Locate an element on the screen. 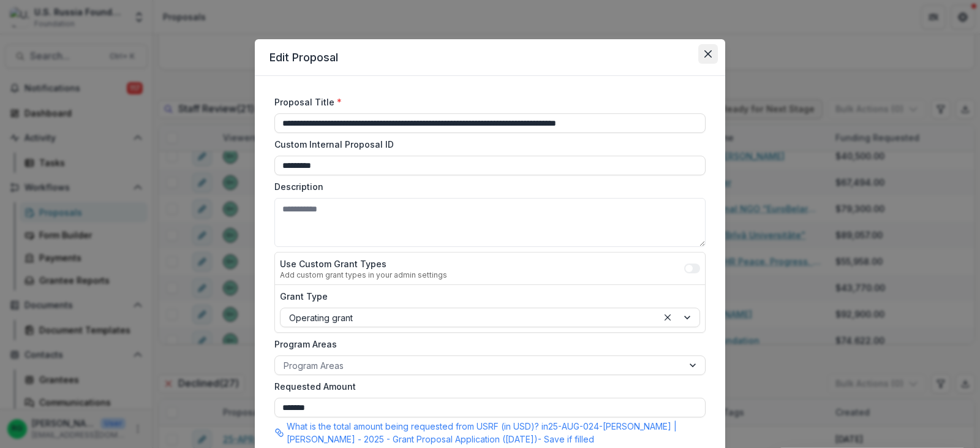 This screenshot has height=448, width=980. button: Close is located at coordinates (708, 54).